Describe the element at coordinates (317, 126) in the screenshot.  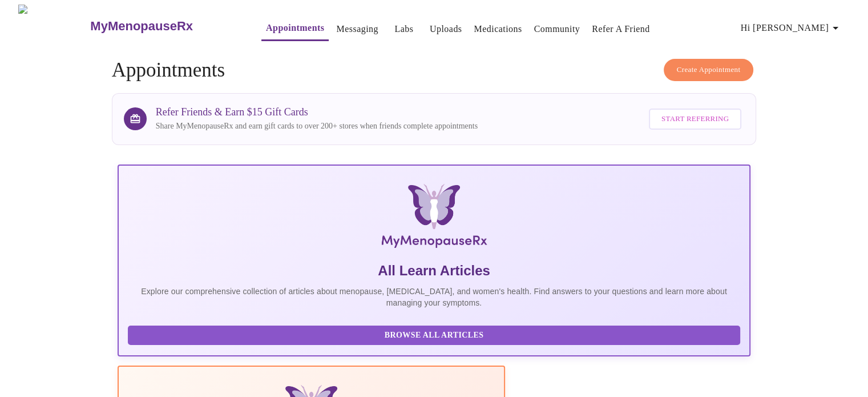
I see `p: Share MyMenopauseRx and earn gift cards to over 200+ stores when friends complete appointments` at that location.